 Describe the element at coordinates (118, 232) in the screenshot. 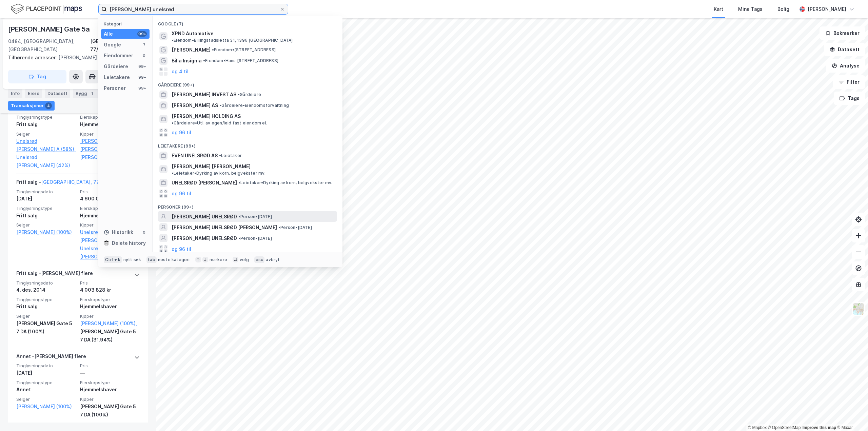

I see `div: Historikk` at that location.